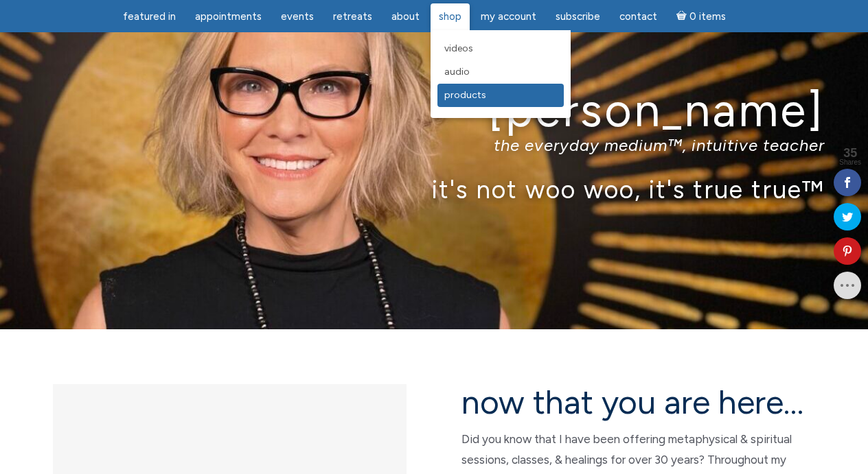 Image resolution: width=868 pixels, height=474 pixels. Describe the element at coordinates (501, 49) in the screenshot. I see `a: Videos` at that location.